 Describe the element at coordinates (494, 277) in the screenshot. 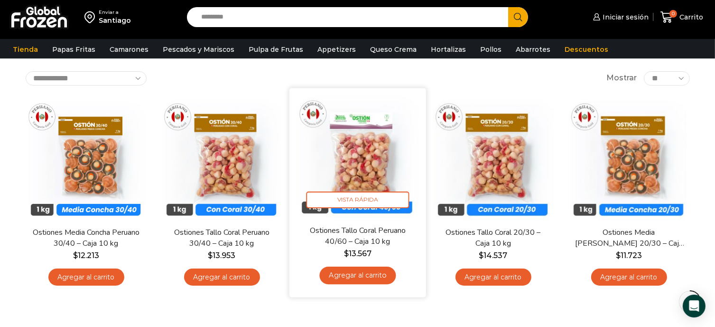

I see `a: Agregar al carrito: “Ostiones Tallo Coral 20/30 - Caja 10 kg”` at that location.